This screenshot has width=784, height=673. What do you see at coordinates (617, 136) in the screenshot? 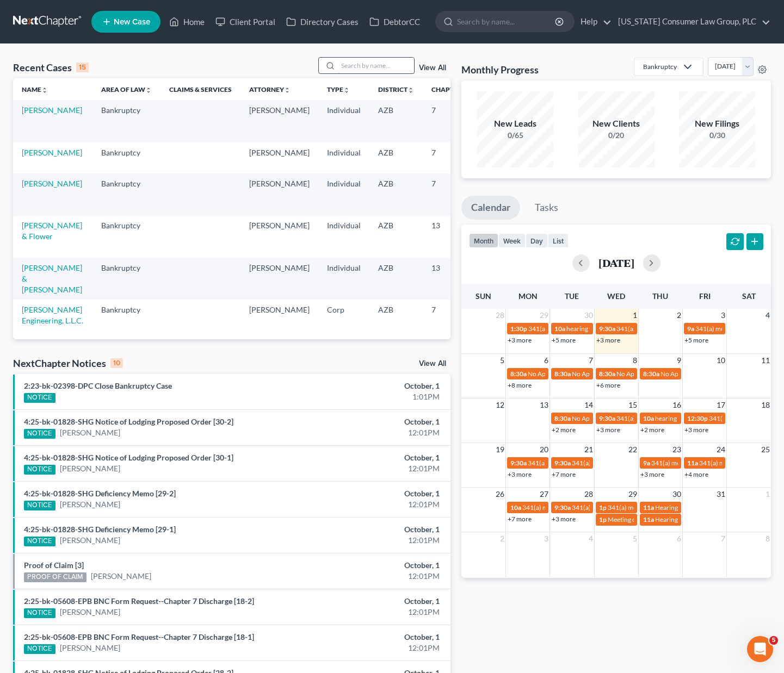
I see `div: 0/20` at bounding box center [617, 136].